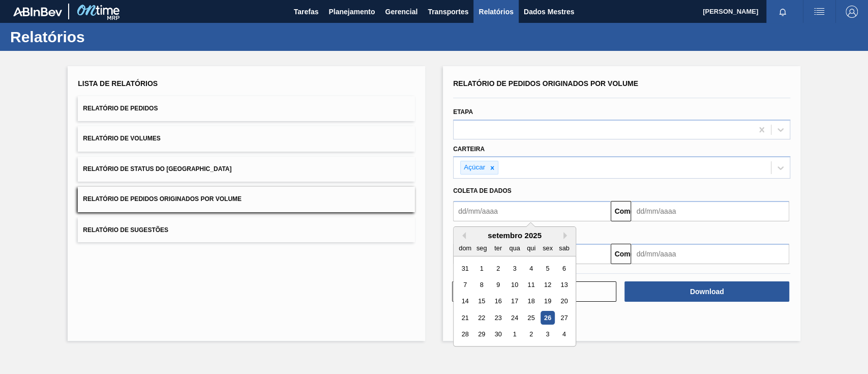 This screenshot has width=868, height=374. Describe the element at coordinates (547, 301) in the screenshot. I see `div: Choose sexta-feira, 19 de setembro de 2025` at that location.